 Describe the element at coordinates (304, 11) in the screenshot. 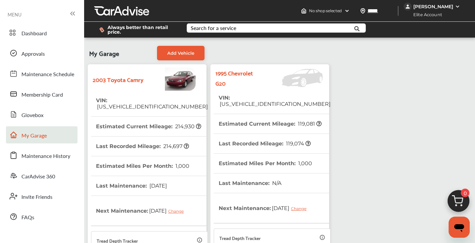

I see `img: header-home-logo.8d720a4f.svg` at that location.